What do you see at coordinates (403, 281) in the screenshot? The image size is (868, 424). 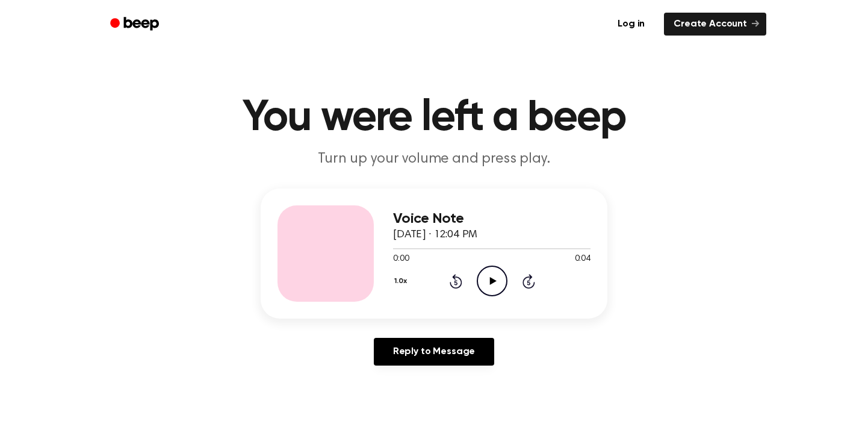 I see `button: 1.0x` at bounding box center [403, 281].